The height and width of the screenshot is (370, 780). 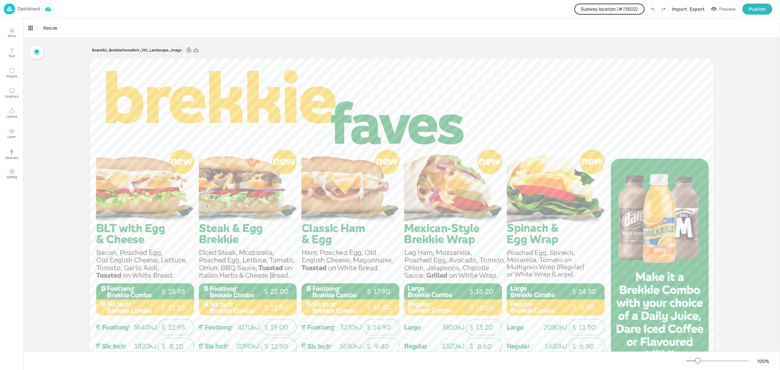 I want to click on button: Publish, so click(x=757, y=9).